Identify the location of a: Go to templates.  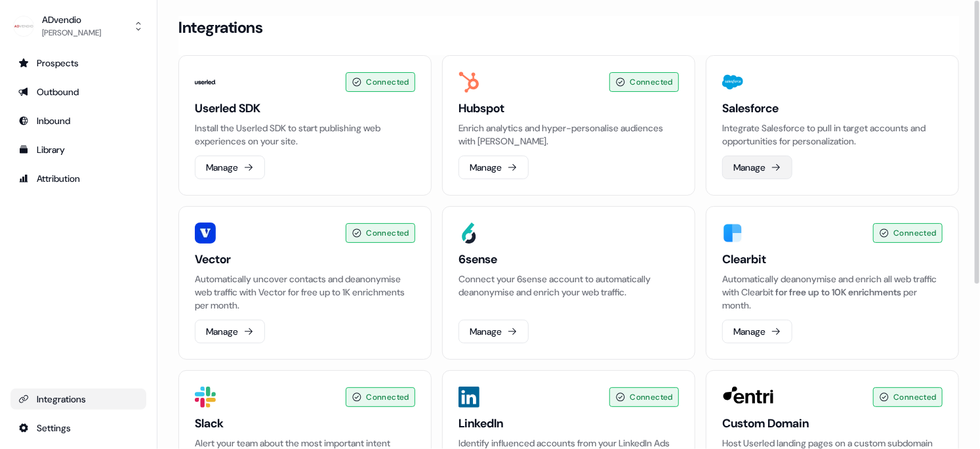
(78, 150).